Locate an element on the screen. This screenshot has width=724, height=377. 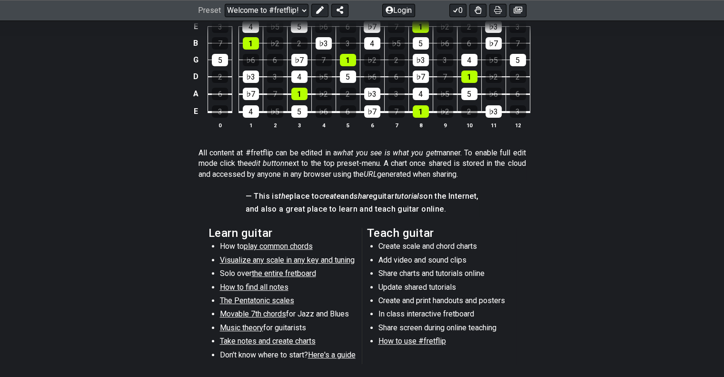
th: 7 is located at coordinates (396, 125).